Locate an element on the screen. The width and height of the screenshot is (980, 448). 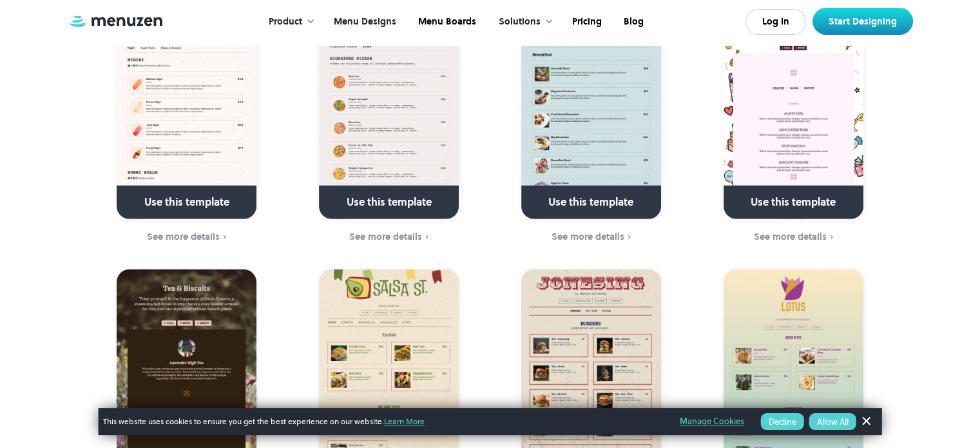
a: Start Designing is located at coordinates (863, 21).